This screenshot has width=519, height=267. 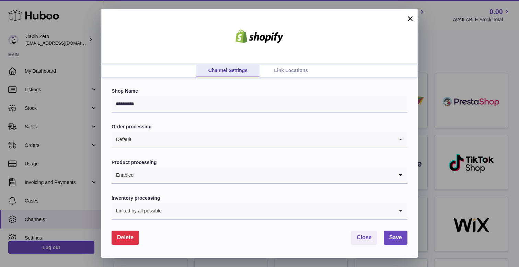 I want to click on span: Close, so click(x=365, y=237).